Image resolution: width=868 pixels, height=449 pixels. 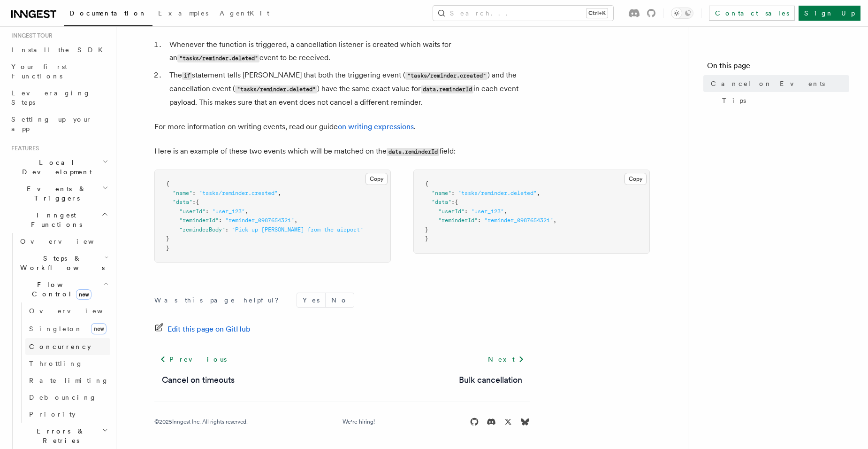 I want to click on button: Errors & Retries, so click(x=63, y=436).